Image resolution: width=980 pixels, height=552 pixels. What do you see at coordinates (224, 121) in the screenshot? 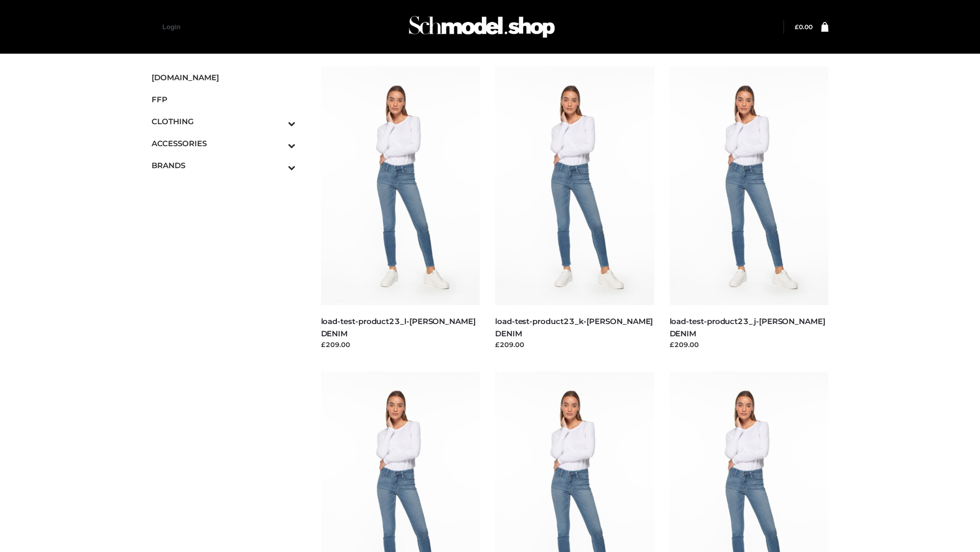
I see `a: CLOTHINGToggle Submenu` at bounding box center [224, 121].